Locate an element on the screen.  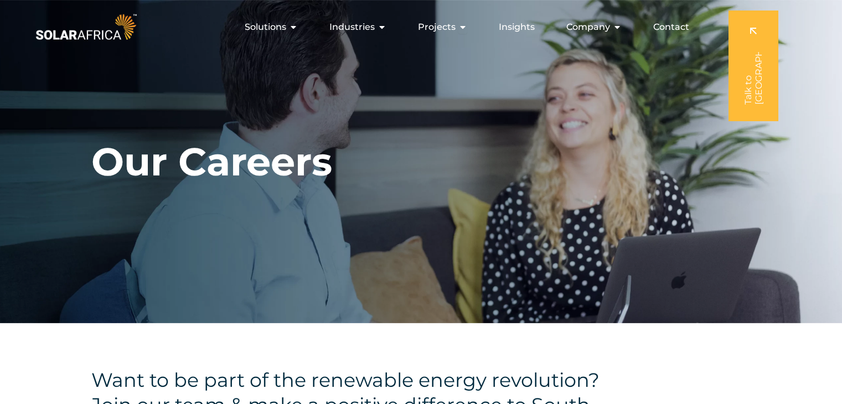
nav: Menu is located at coordinates (419, 27).